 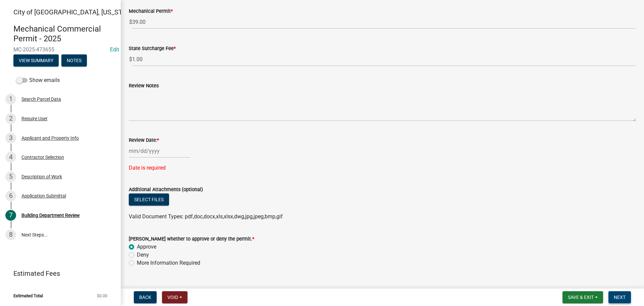 What do you see at coordinates (50, 138) in the screenshot?
I see `div: Applicant and Property Info` at bounding box center [50, 138].